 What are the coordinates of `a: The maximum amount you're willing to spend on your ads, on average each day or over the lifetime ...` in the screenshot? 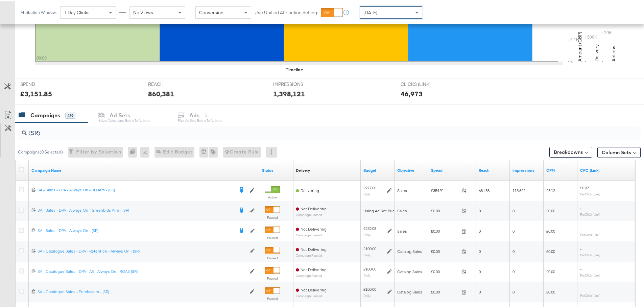 It's located at (378, 169).